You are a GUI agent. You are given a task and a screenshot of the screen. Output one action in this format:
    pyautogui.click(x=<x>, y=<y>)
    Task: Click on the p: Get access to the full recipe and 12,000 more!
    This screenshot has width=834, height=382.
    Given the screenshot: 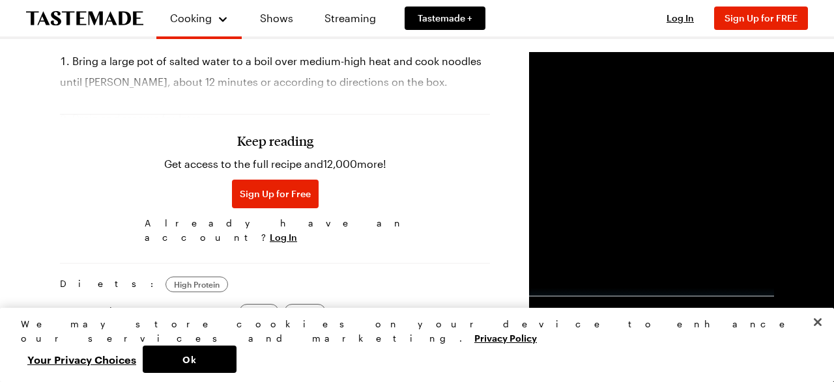 What is the action you would take?
    pyautogui.click(x=275, y=164)
    